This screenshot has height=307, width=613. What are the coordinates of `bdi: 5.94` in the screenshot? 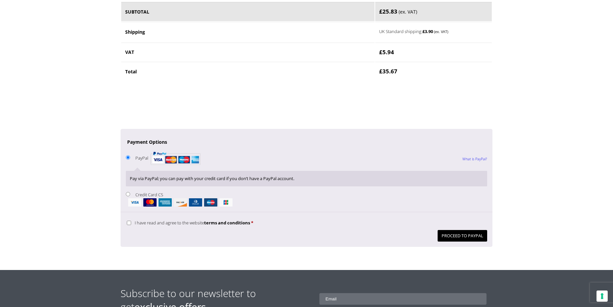 It's located at (387, 52).